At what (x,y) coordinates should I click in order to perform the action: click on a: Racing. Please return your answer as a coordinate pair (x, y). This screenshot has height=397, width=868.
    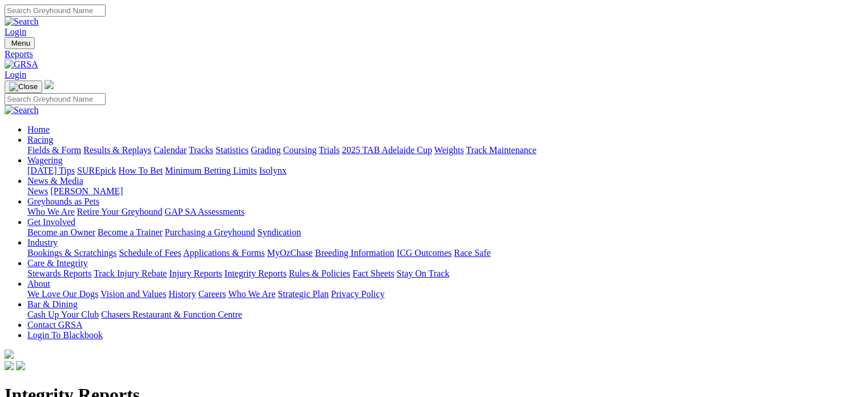
    Looking at the image, I should click on (40, 139).